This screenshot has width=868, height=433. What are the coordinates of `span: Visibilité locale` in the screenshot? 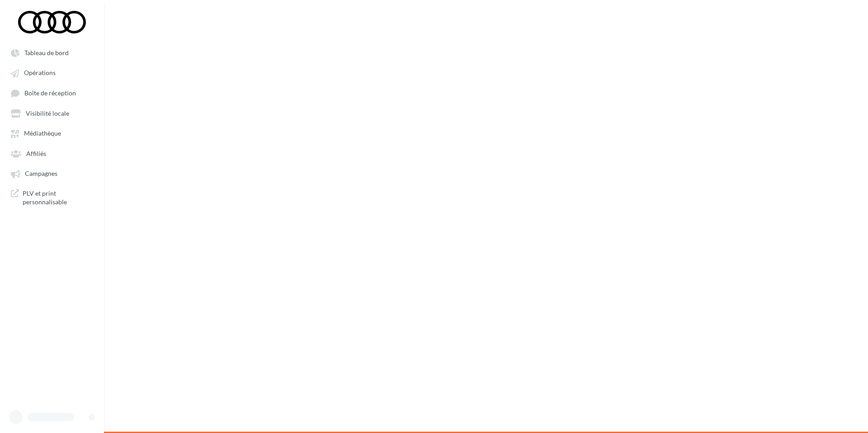 It's located at (47, 113).